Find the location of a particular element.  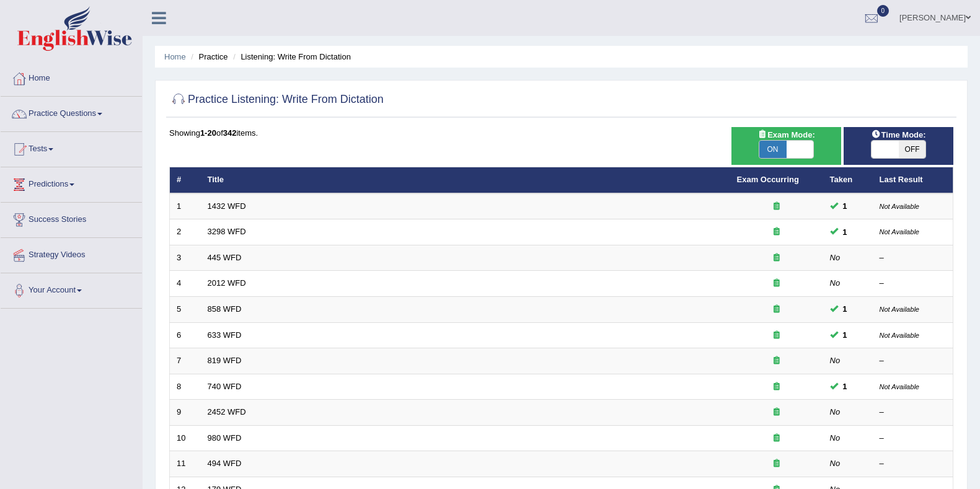

td: 9 is located at coordinates (186, 413).